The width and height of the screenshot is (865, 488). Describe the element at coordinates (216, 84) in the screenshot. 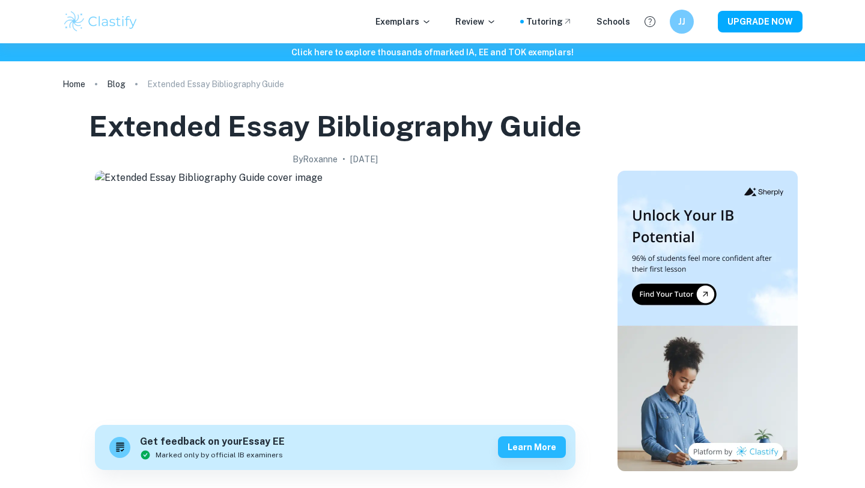

I see `p: Extended Essay Bibliography Guide` at that location.